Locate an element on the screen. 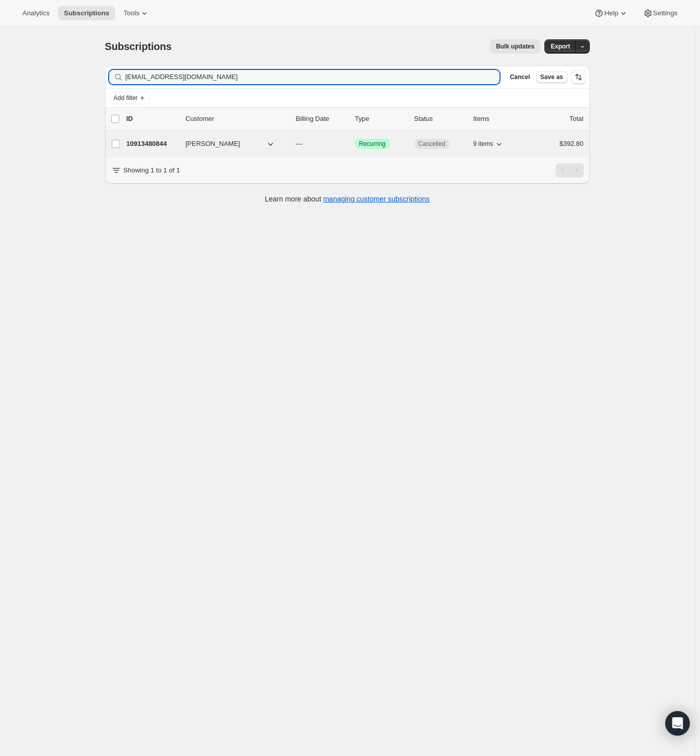 Image resolution: width=700 pixels, height=756 pixels. span: Add filter is located at coordinates (126, 98).